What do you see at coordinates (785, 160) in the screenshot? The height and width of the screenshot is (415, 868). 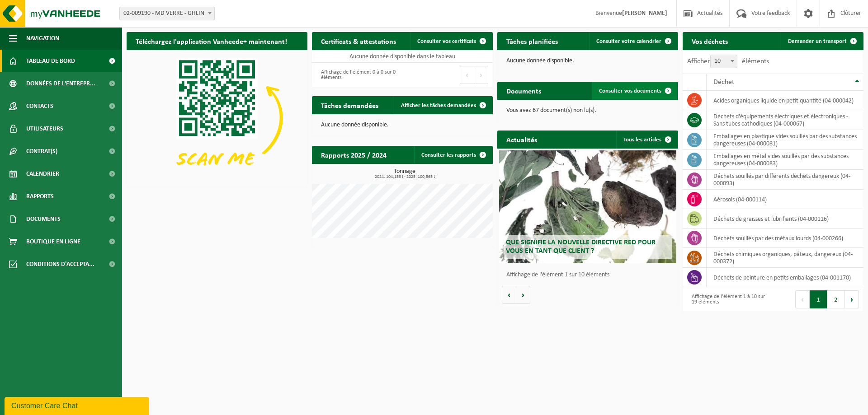 I see `td: emballages en métal vides souillés par des substances dangereuses (04-000083)` at bounding box center [785, 160].